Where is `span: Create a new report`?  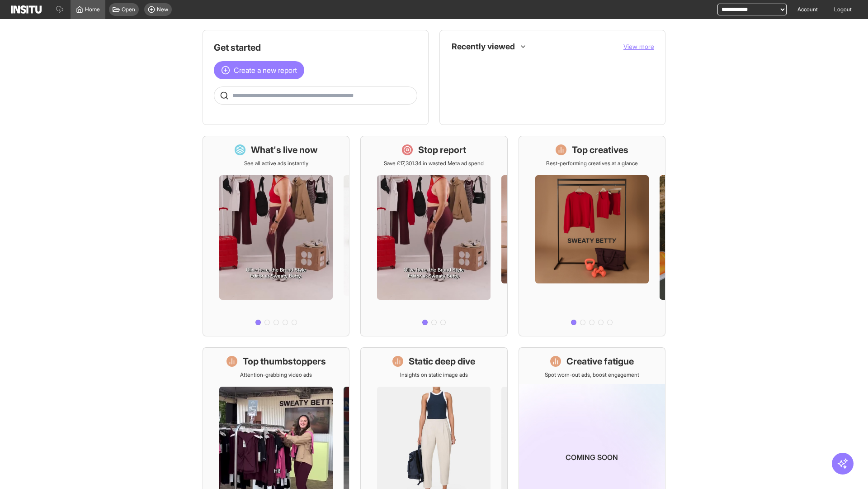
span: Create a new report is located at coordinates (265, 70).